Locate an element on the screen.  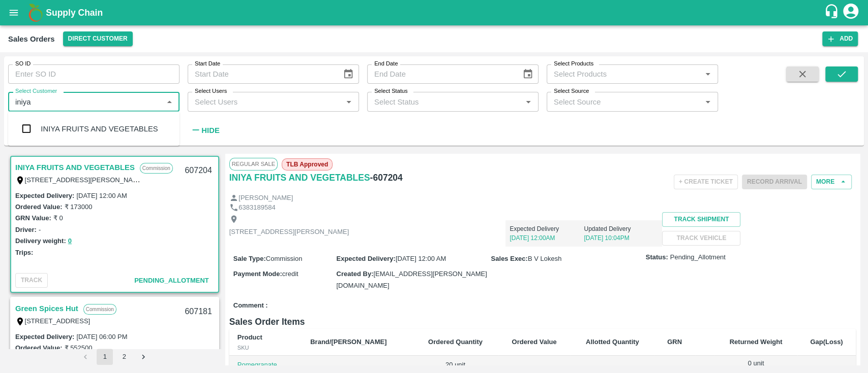
span: Commission is located at coordinates (285, 259).